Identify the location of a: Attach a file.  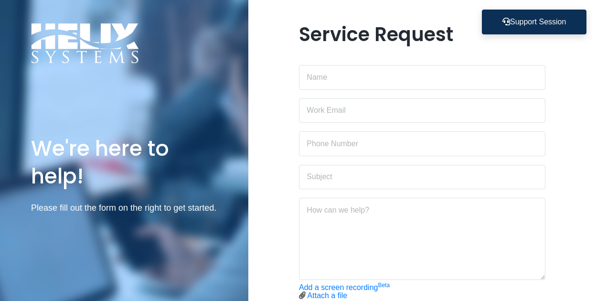
(328, 295).